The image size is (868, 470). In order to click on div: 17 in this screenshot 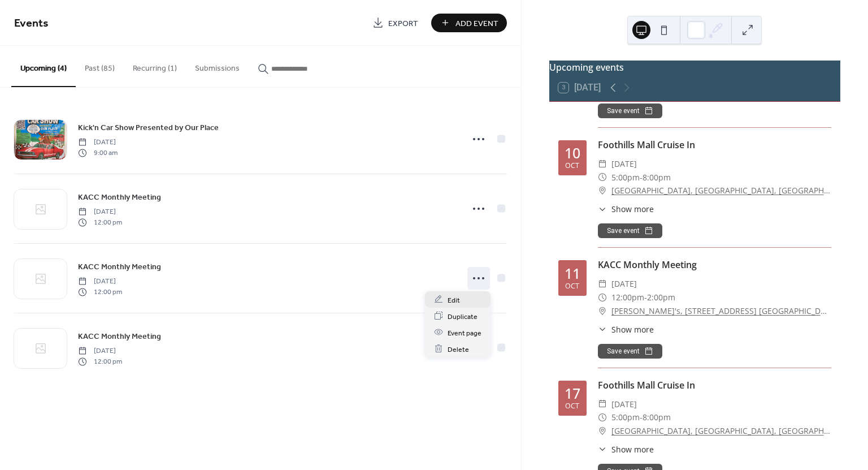, I will do `click(573, 393)`.